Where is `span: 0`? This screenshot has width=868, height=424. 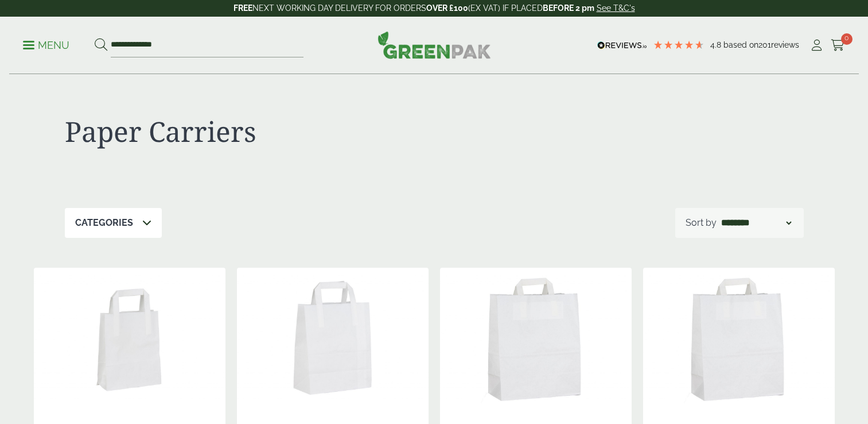 span: 0 is located at coordinates (847, 39).